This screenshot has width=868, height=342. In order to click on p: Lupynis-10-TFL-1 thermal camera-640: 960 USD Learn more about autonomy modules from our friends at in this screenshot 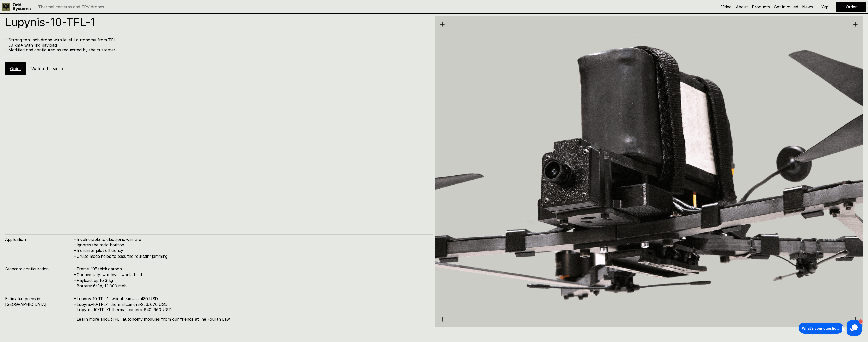, I will do `click(253, 314)`.